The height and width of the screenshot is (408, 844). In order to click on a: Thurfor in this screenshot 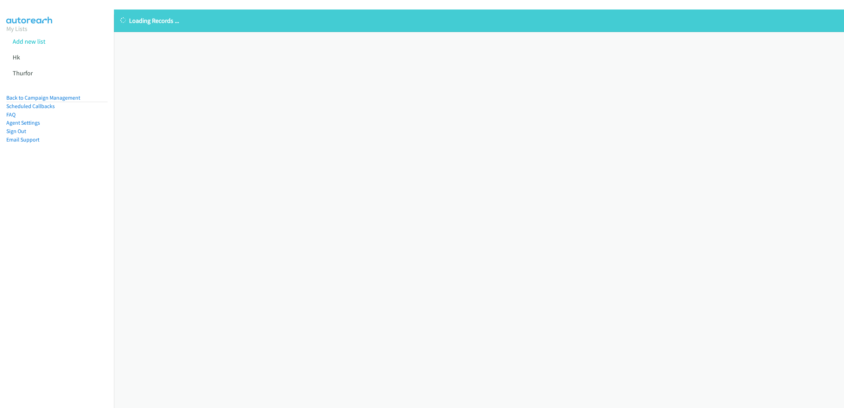, I will do `click(23, 73)`.